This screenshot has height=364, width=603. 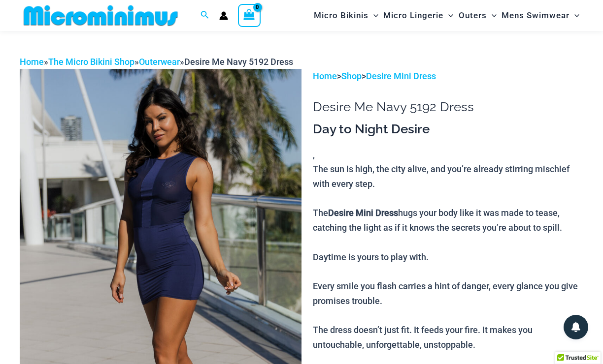 I want to click on a: View Shopping Cart, empty, so click(x=249, y=16).